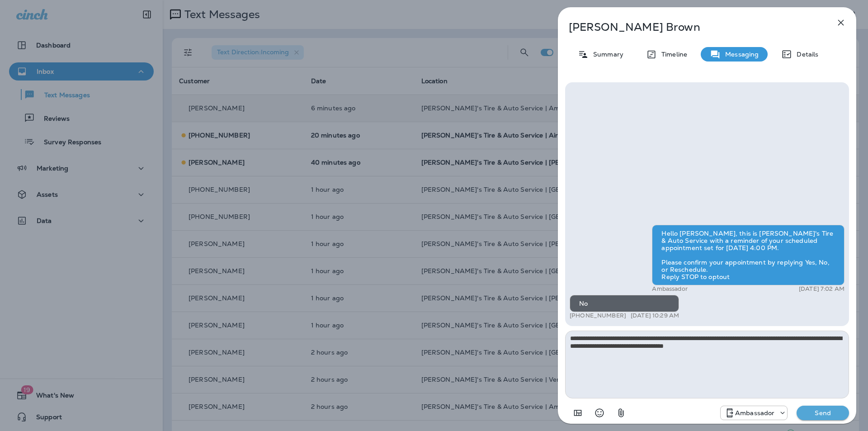 This screenshot has height=431, width=868. What do you see at coordinates (578, 413) in the screenshot?
I see `button: Add in a premade template` at bounding box center [578, 413].